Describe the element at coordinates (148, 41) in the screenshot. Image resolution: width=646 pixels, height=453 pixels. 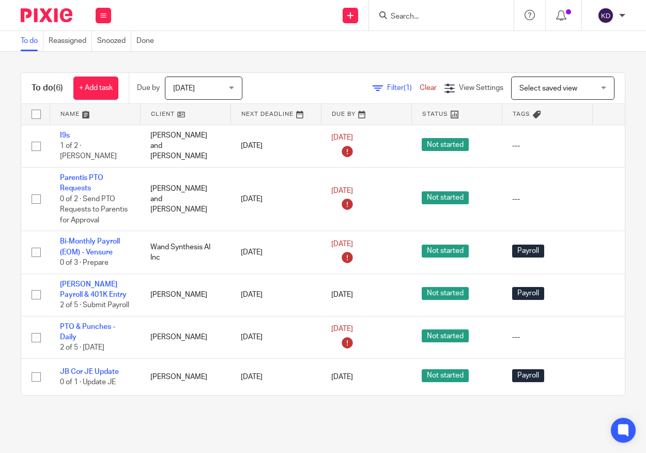
I see `a: Done` at that location.